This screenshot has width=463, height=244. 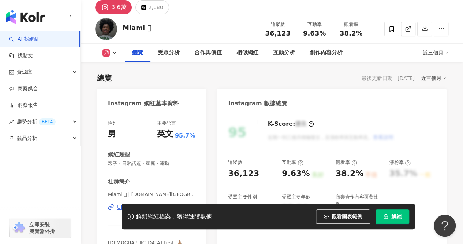 I want to click on img: KOL Avatar, so click(x=106, y=29).